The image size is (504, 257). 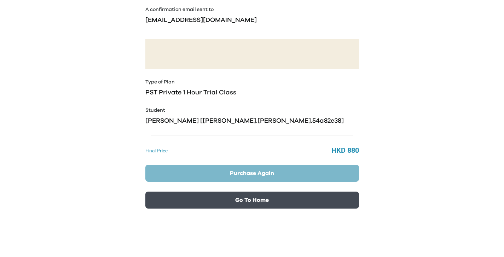 I want to click on div: Final Price, so click(x=156, y=151).